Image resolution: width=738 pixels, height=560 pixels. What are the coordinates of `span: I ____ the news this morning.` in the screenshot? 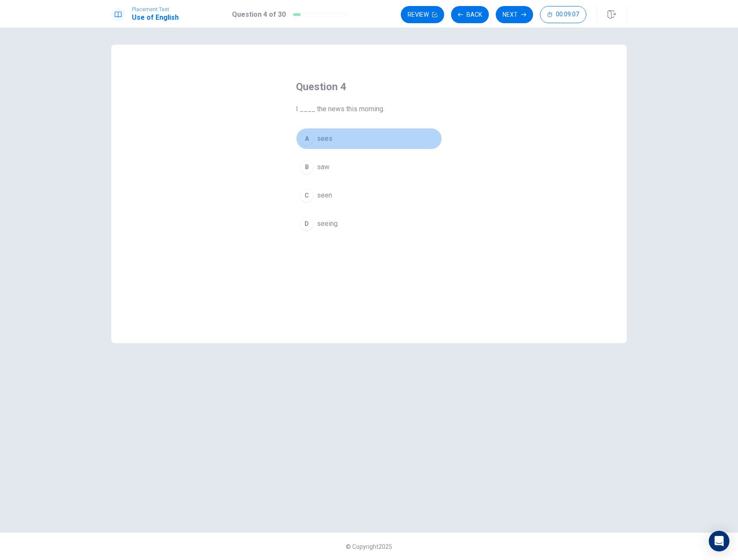 It's located at (369, 109).